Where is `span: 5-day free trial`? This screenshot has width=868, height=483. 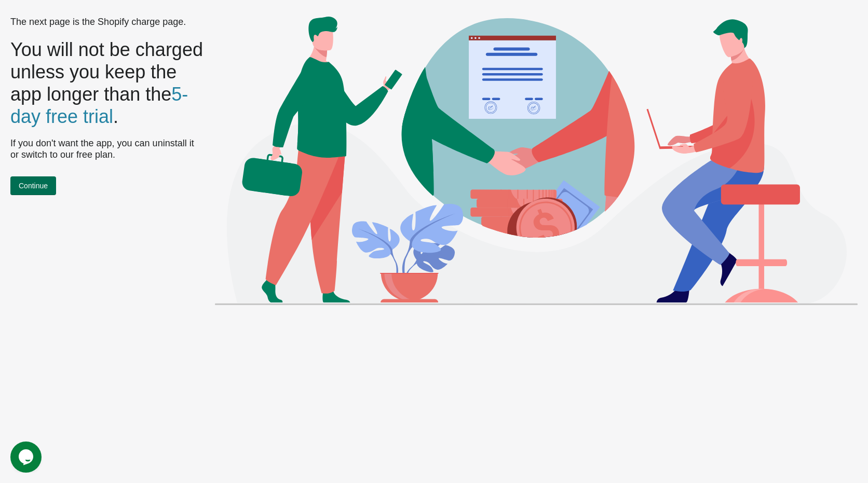
span: 5-day free trial is located at coordinates (99, 106).